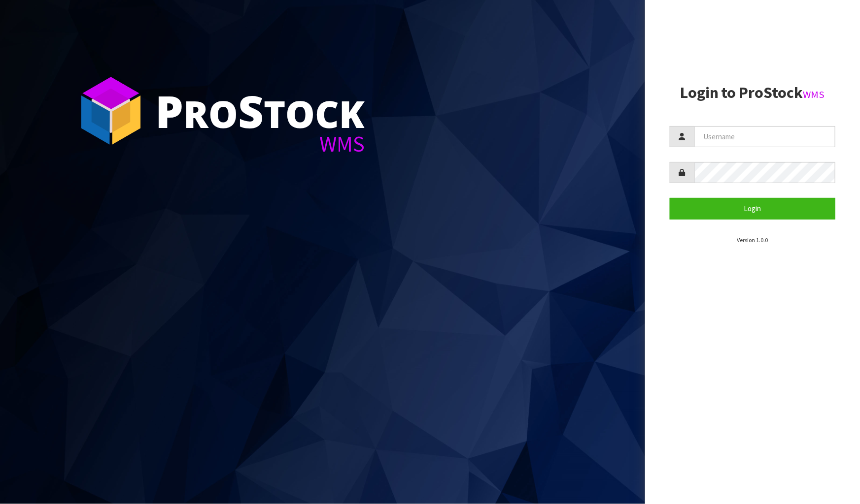 The height and width of the screenshot is (504, 860). I want to click on small: WMS, so click(814, 95).